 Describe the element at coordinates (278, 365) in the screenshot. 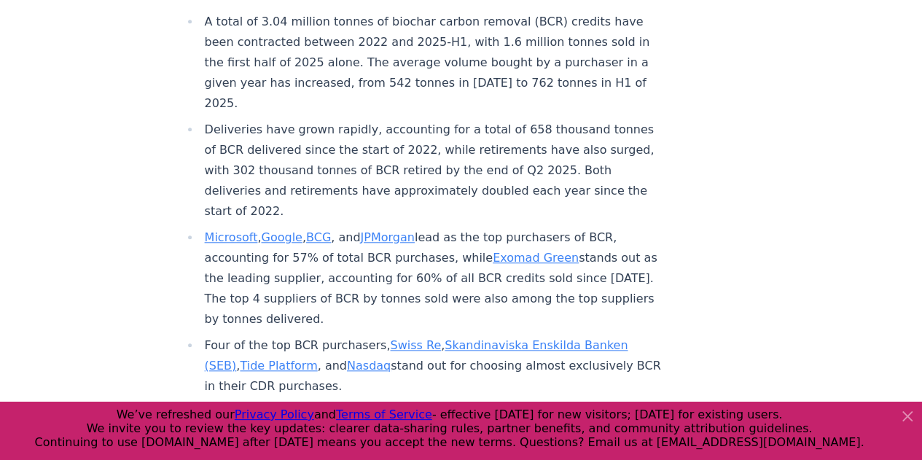

I see `a: Tide Platform` at that location.